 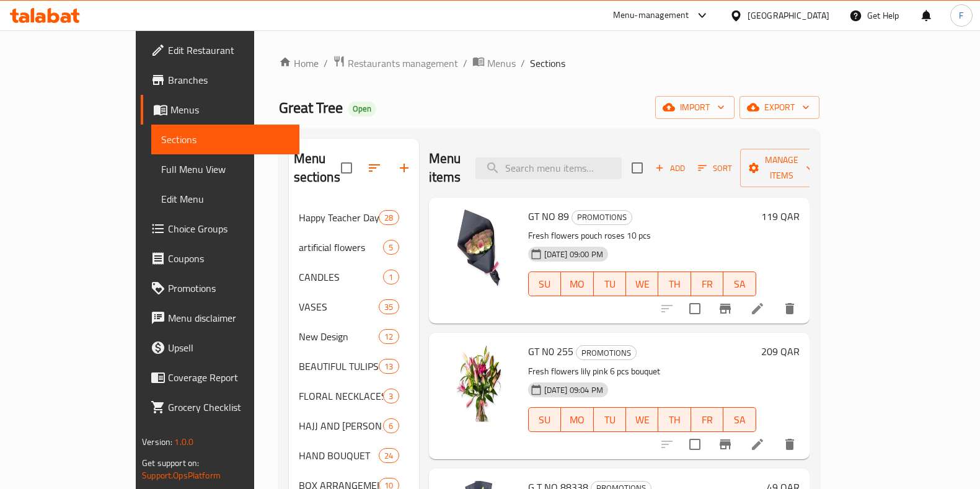 I want to click on span: 13, so click(x=389, y=367).